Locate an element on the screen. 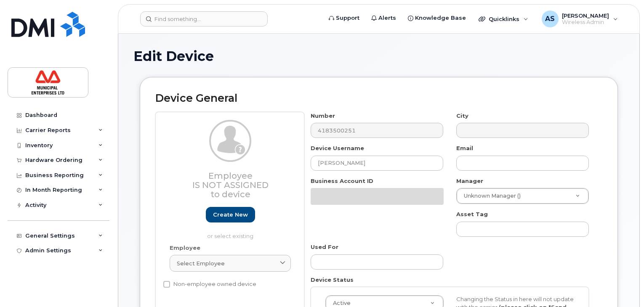 This screenshot has height=307, width=644. label: Asset Tag is located at coordinates (472, 214).